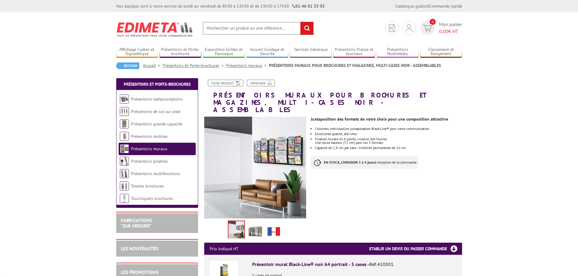 This screenshot has width=578, height=276. Describe the element at coordinates (124, 149) in the screenshot. I see `img: Présentoirs muraux` at that location.